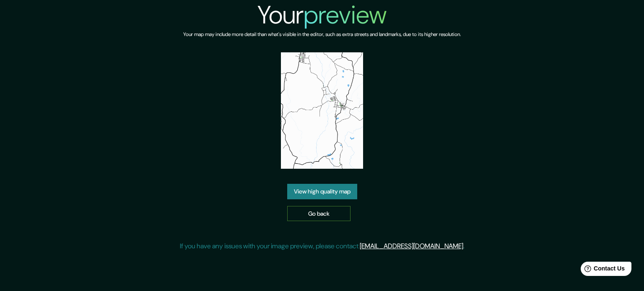  Describe the element at coordinates (322, 111) in the screenshot. I see `img: created-map-preview` at that location.